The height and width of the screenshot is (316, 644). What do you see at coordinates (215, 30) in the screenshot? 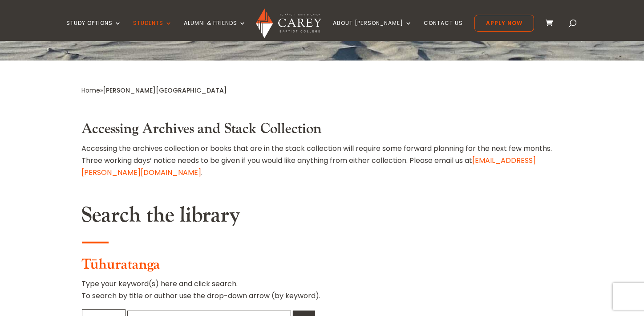
I see `a: Alumni & Friends` at bounding box center [215, 30].